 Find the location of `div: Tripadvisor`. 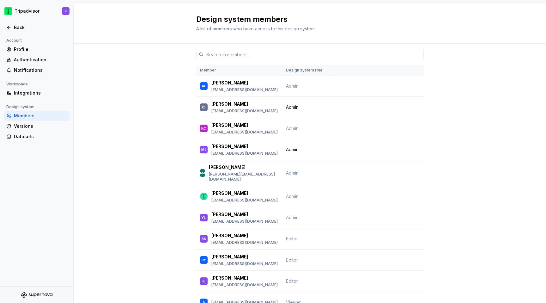

div: Tripadvisor is located at coordinates (27, 11).